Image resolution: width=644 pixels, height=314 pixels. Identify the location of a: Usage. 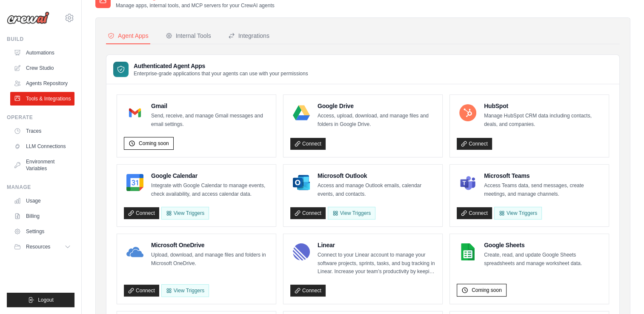
(42, 201).